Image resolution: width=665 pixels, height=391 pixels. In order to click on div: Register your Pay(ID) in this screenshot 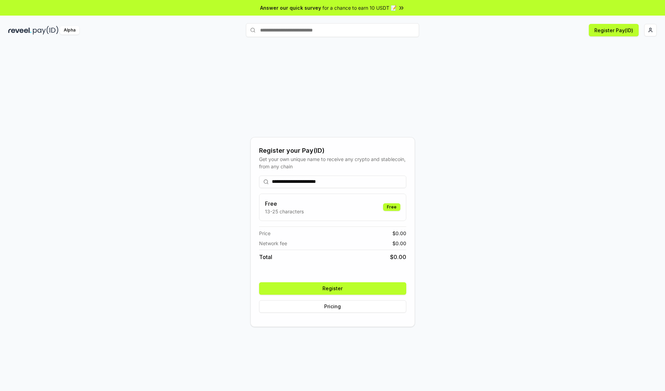, I will do `click(333, 151)`.